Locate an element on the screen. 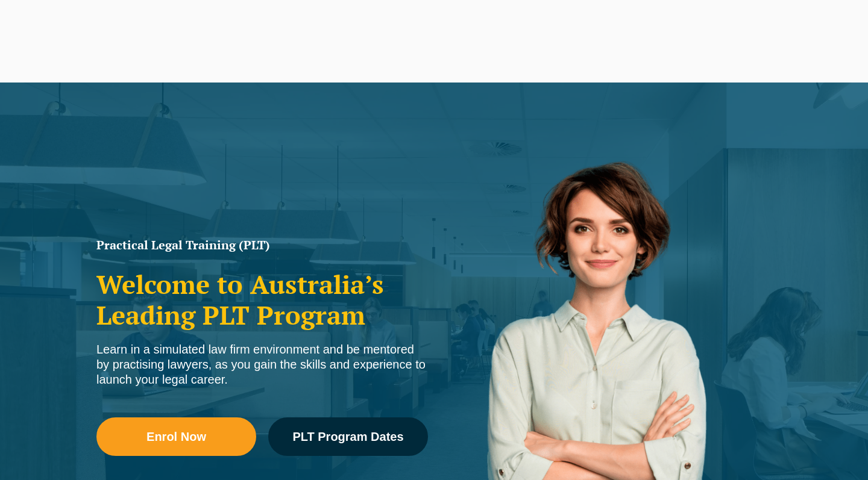  h2: Welcome to Australia’s Leading PLT Program is located at coordinates (262, 299).